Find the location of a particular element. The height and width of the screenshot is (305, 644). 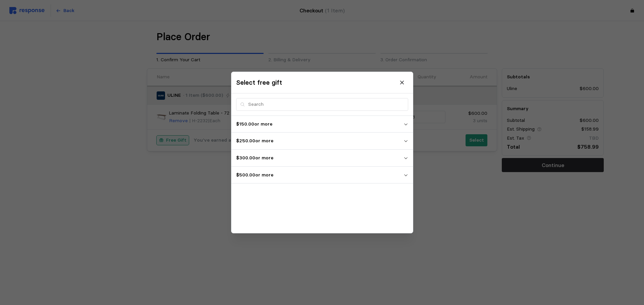

button: $250.00or more is located at coordinates (322, 141).